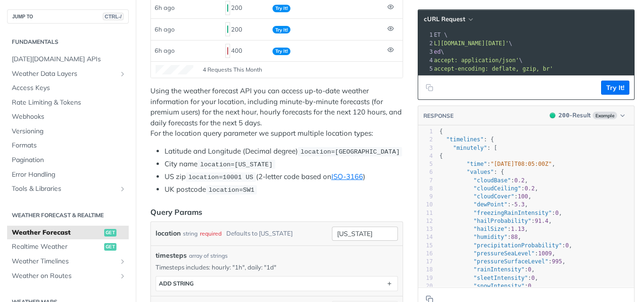 This screenshot has width=644, height=302. I want to click on li: UK postcode, so click(284, 189).